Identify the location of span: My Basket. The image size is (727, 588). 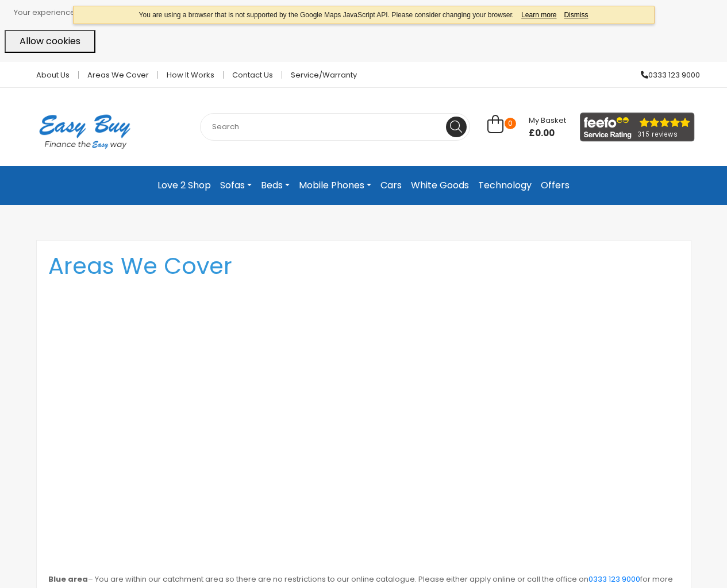
(547, 120).